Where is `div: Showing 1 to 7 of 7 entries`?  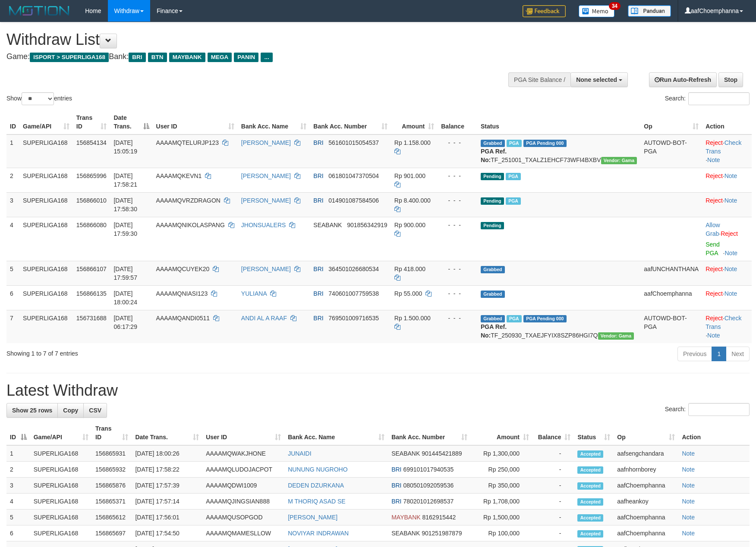 div: Showing 1 to 7 of 7 entries is located at coordinates (158, 352).